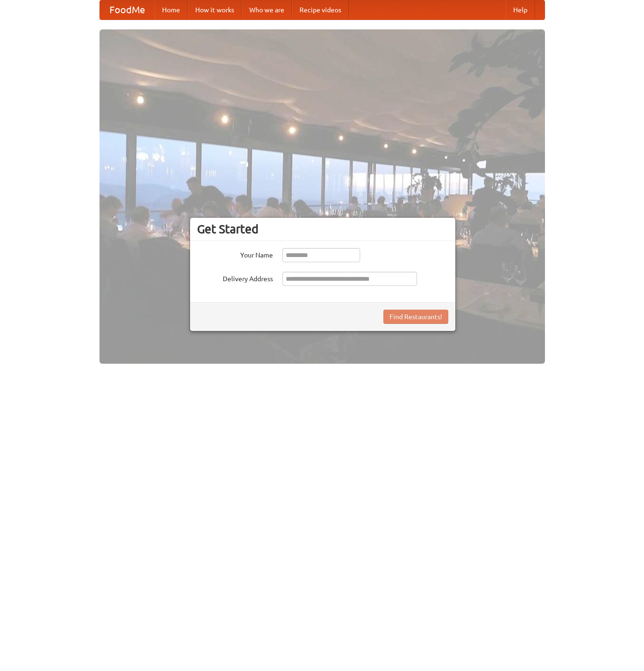  I want to click on a: FoodMe, so click(127, 10).